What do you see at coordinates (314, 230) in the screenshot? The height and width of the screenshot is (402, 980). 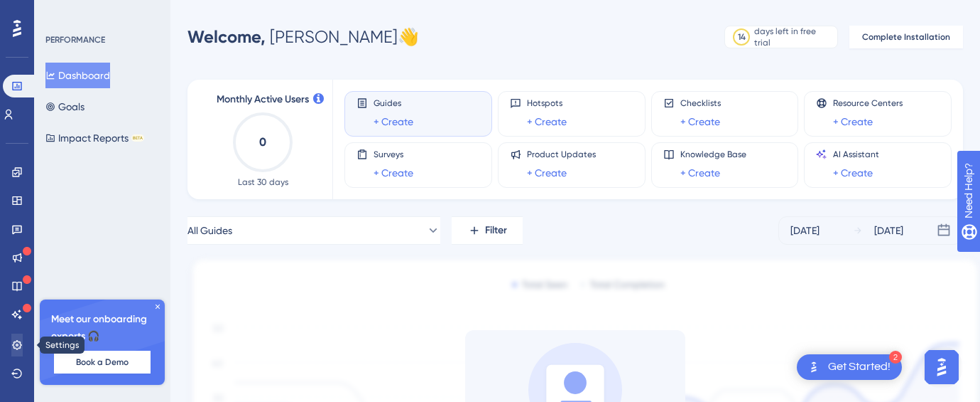 I see `button: All Guides` at bounding box center [314, 230].